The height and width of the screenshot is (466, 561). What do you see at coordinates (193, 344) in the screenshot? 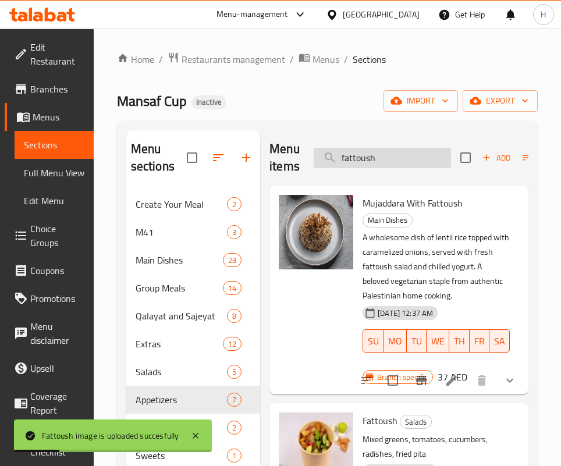
I see `div: Extras12` at bounding box center [193, 344].